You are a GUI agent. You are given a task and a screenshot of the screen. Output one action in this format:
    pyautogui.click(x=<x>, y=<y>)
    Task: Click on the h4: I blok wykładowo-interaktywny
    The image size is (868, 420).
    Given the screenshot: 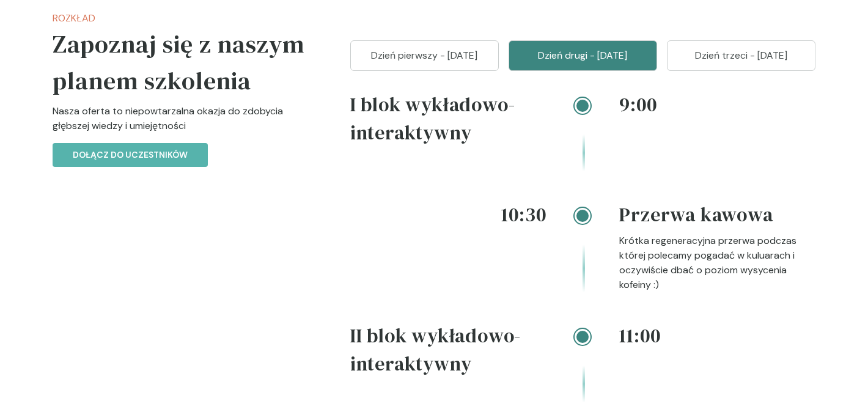 What is the action you would take?
    pyautogui.click(x=448, y=121)
    